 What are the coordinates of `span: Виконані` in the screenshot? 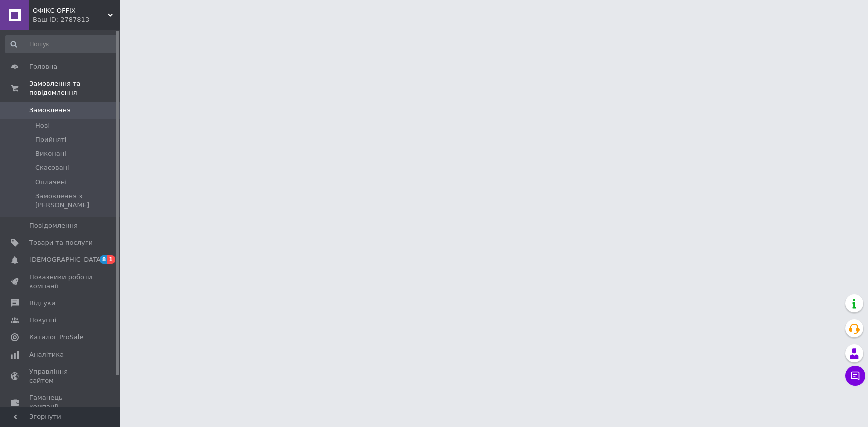 It's located at (51, 154).